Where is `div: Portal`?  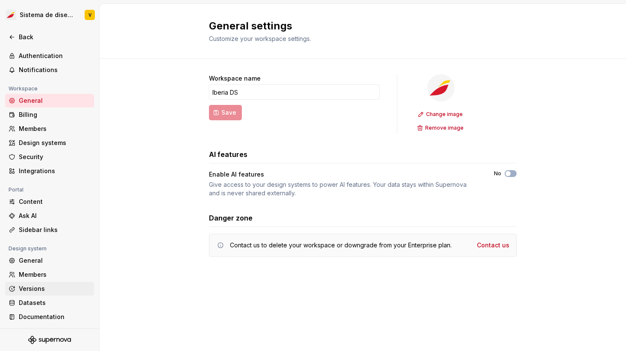 div: Portal is located at coordinates (16, 190).